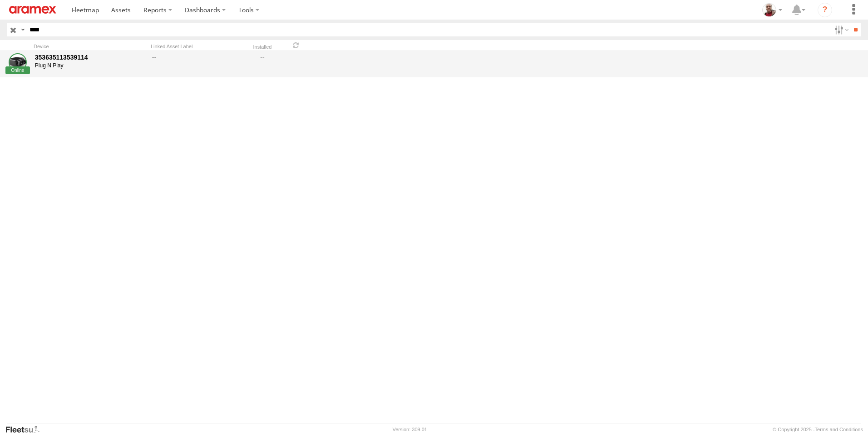  What do you see at coordinates (296, 45) in the screenshot?
I see `span: Refresh` at bounding box center [296, 45].